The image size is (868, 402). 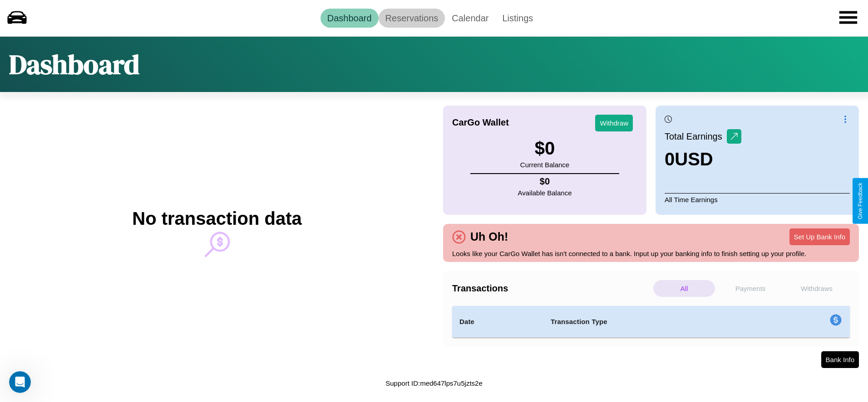 I want to click on h4: Transaction Type, so click(x=653, y=322).